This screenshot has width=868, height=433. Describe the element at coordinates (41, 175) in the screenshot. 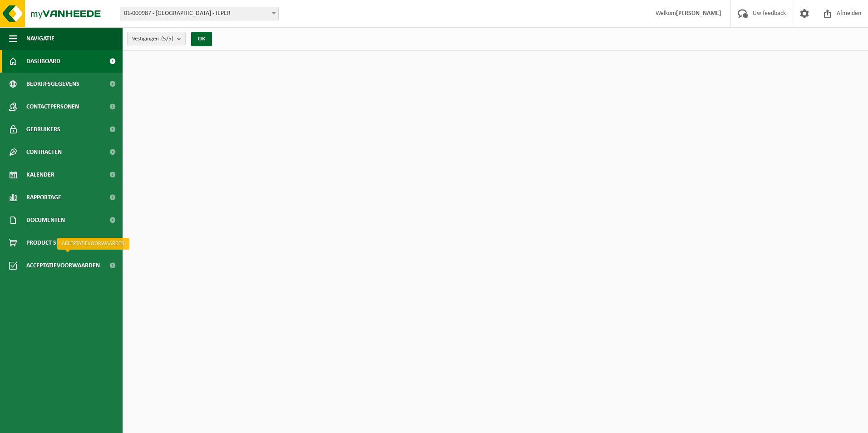

I see `span: Kalender` at that location.